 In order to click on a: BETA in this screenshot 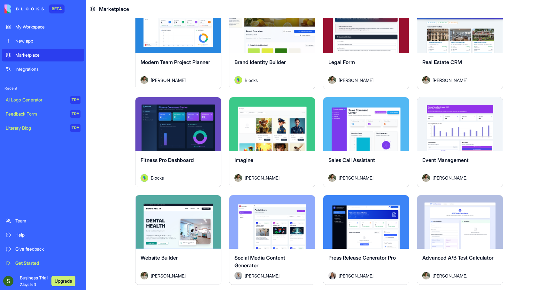, I will do `click(35, 9)`.